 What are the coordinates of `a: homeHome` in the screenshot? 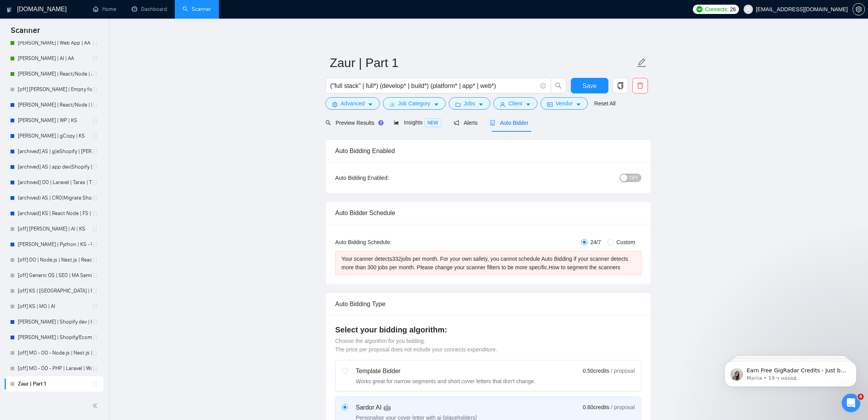 It's located at (105, 9).